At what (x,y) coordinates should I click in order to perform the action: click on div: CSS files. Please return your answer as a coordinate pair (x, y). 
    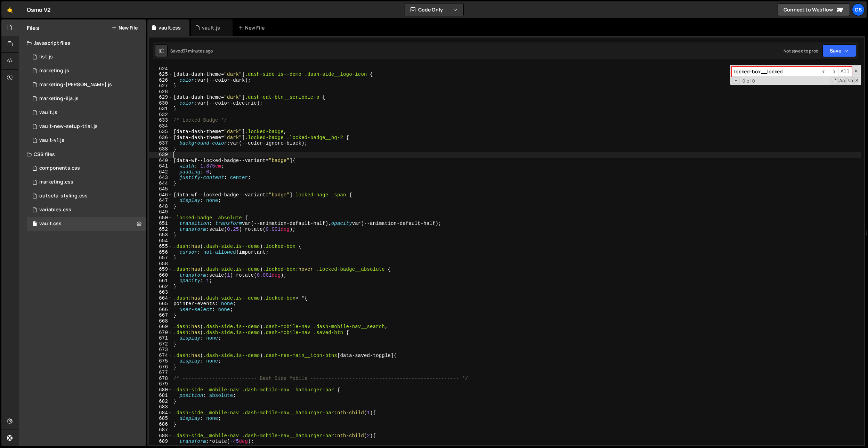
    Looking at the image, I should click on (82, 154).